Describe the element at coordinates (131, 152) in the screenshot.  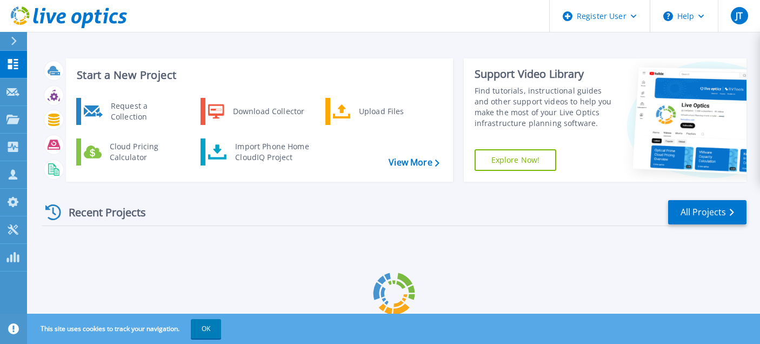
I see `a: Cloud Pricing Calculator` at that location.